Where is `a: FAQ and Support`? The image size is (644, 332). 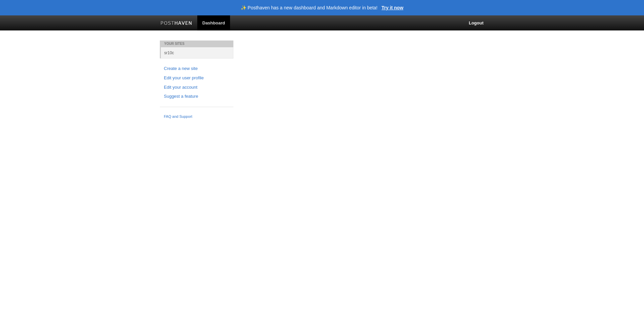
a: FAQ and Support is located at coordinates (196, 117).